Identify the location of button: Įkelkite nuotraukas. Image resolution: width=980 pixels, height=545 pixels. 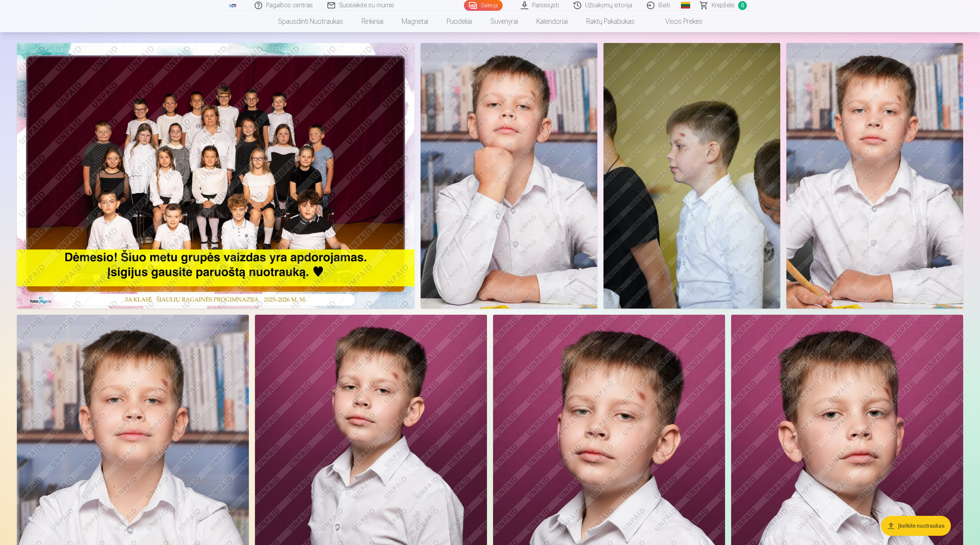
(916, 526).